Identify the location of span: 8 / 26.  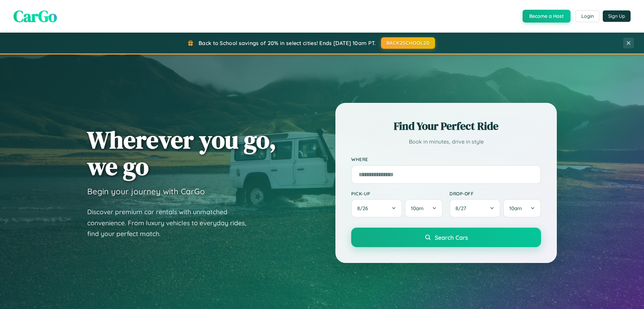
(364, 208).